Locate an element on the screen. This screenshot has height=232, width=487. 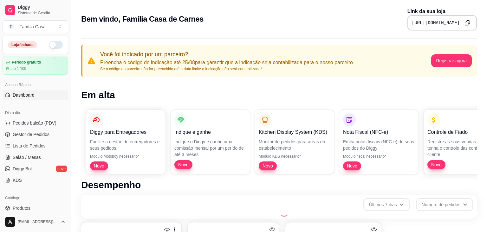
a: Dashboard is located at coordinates (35, 95).